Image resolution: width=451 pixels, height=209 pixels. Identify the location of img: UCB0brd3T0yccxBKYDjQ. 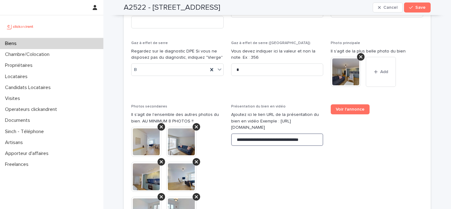
(20, 27).